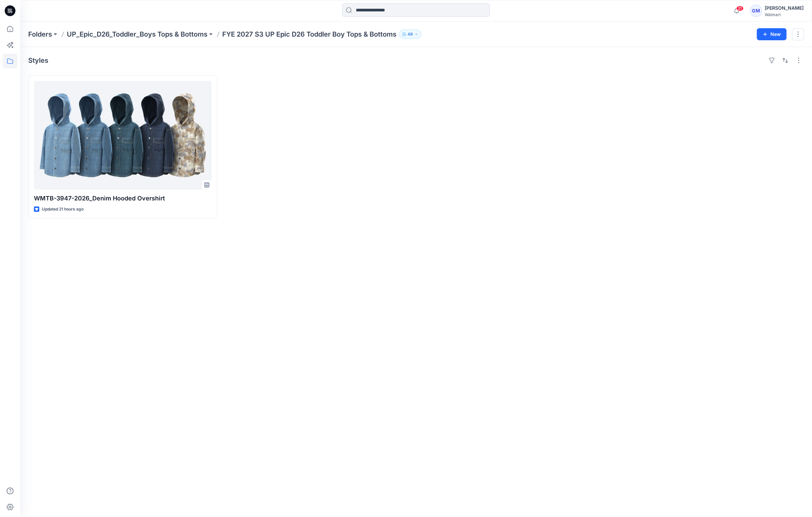 This screenshot has width=812, height=517. I want to click on h4: Styles, so click(38, 60).